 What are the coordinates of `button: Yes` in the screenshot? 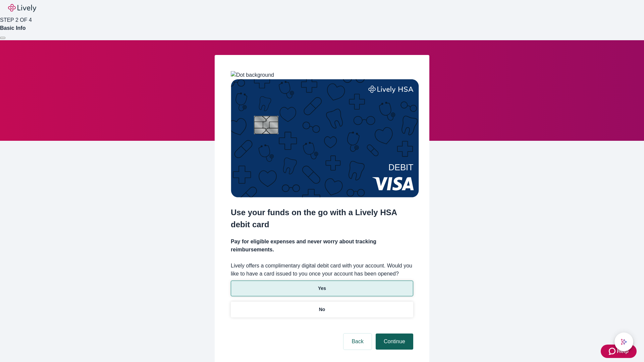 It's located at (322, 288).